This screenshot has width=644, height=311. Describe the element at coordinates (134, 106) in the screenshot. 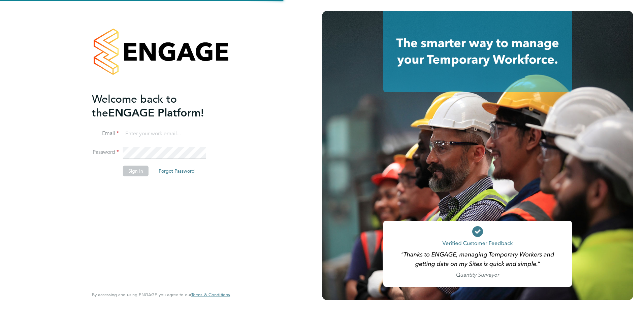

I see `span: Welcome back to the` at that location.